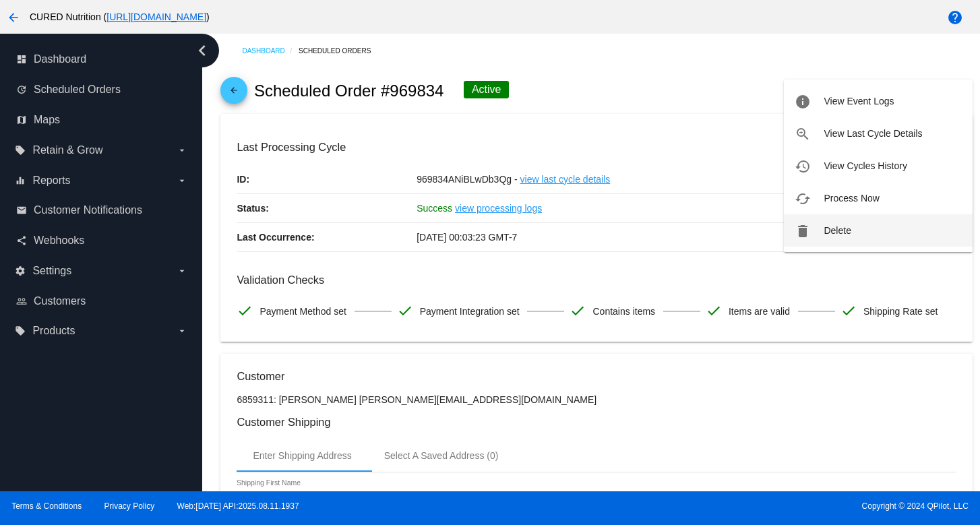 This screenshot has width=980, height=525. What do you see at coordinates (851, 198) in the screenshot?
I see `span: Process Now` at bounding box center [851, 198].